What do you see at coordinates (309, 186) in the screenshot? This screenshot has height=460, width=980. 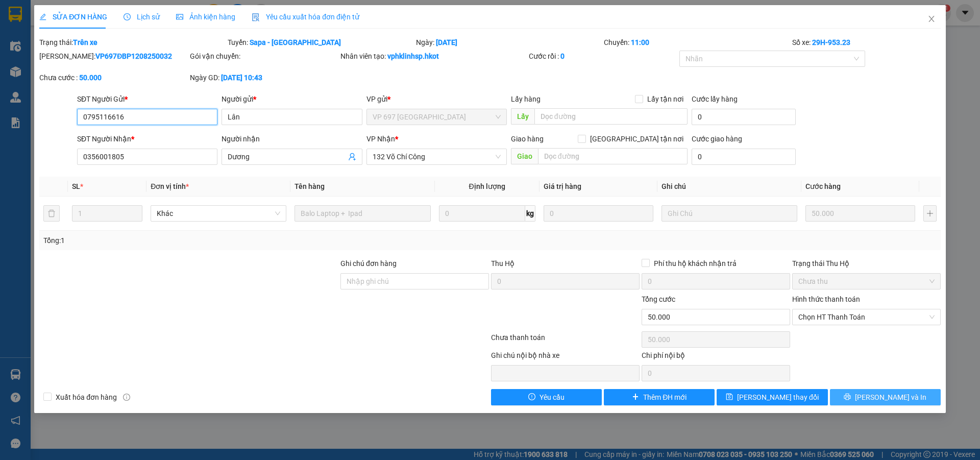 I see `span: Tên hàng` at bounding box center [309, 186].